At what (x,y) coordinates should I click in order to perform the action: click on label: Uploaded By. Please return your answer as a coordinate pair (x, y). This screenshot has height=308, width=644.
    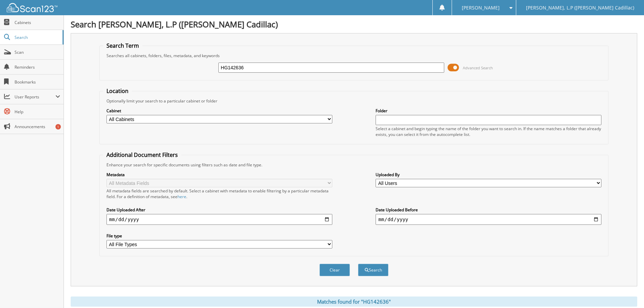
    Looking at the image, I should click on (489, 174).